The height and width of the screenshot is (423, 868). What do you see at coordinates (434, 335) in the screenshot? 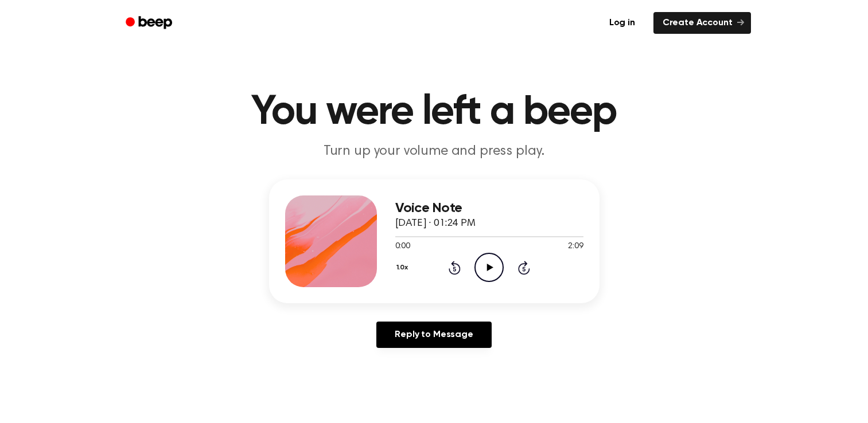
I see `a: Reply to Message` at bounding box center [434, 335].